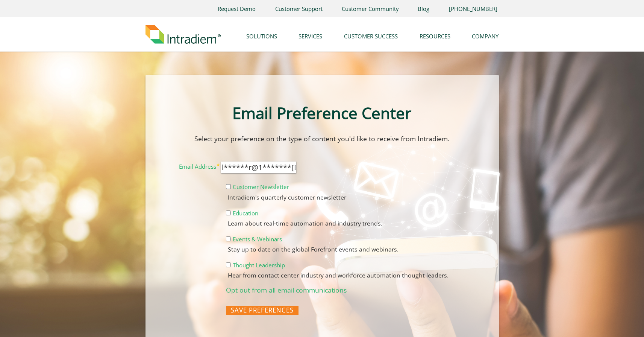  What do you see at coordinates (299, 9) in the screenshot?
I see `a: Customer Support` at bounding box center [299, 9].